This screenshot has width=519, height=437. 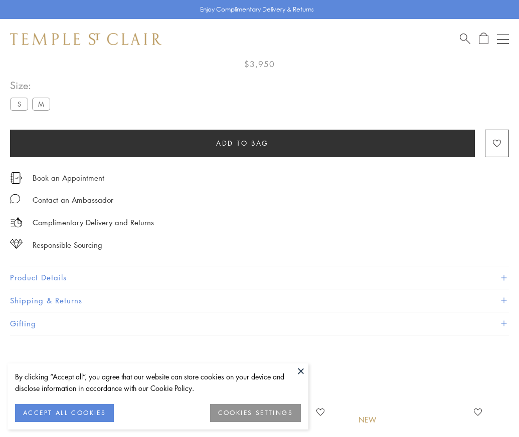 What do you see at coordinates (64, 413) in the screenshot?
I see `button: ACCEPT ALL COOKIES` at bounding box center [64, 413].